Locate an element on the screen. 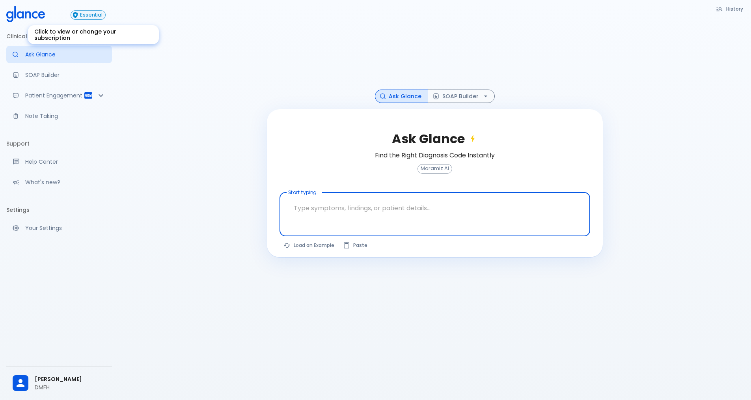 This screenshot has height=400, width=751. div: Recent updates and feature releases is located at coordinates (59, 182).